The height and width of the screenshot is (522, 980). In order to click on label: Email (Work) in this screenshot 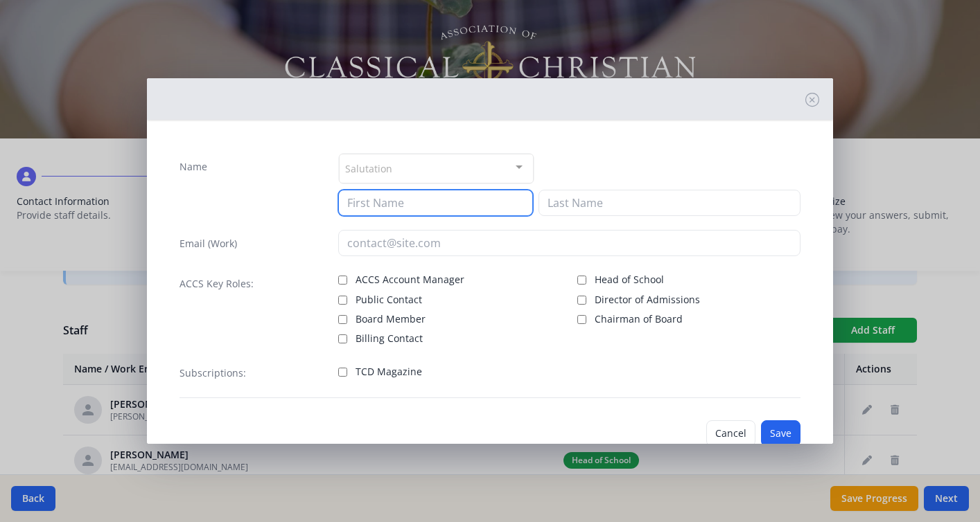, I will do `click(208, 243)`.